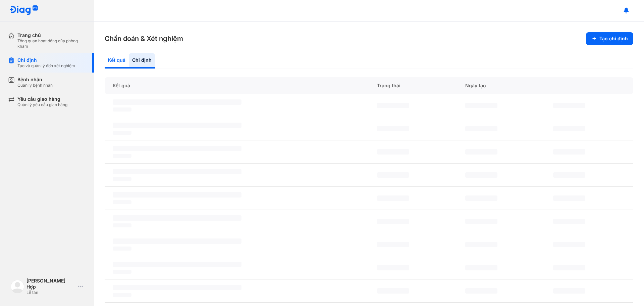 Image resolution: width=644 pixels, height=306 pixels. What do you see at coordinates (52, 44) in the screenshot?
I see `div: Tổng quan hoạt động của phòng khám` at bounding box center [52, 44].